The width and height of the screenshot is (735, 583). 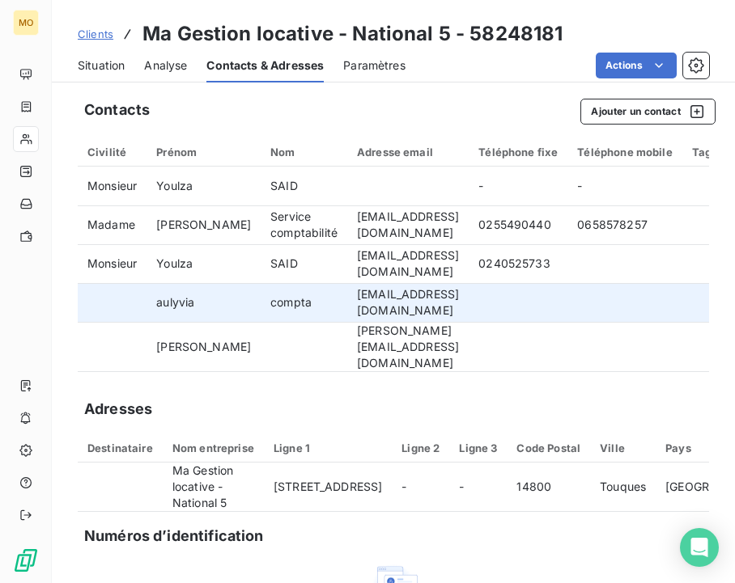 I want to click on button: Ajouter un contact, so click(x=647, y=112).